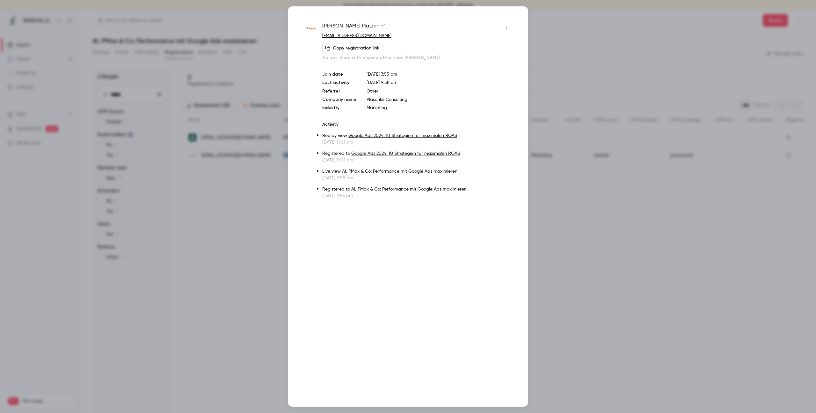 This screenshot has height=413, width=816. Describe the element at coordinates (439, 99) in the screenshot. I see `p: Plaschke Consulting` at that location.